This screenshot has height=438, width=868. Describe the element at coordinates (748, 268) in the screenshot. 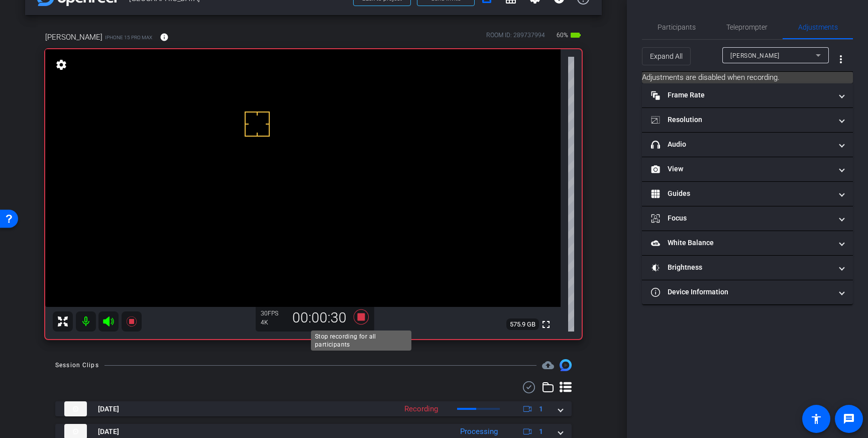

I see `mat-expansion-panel-header: Brightness` at that location.